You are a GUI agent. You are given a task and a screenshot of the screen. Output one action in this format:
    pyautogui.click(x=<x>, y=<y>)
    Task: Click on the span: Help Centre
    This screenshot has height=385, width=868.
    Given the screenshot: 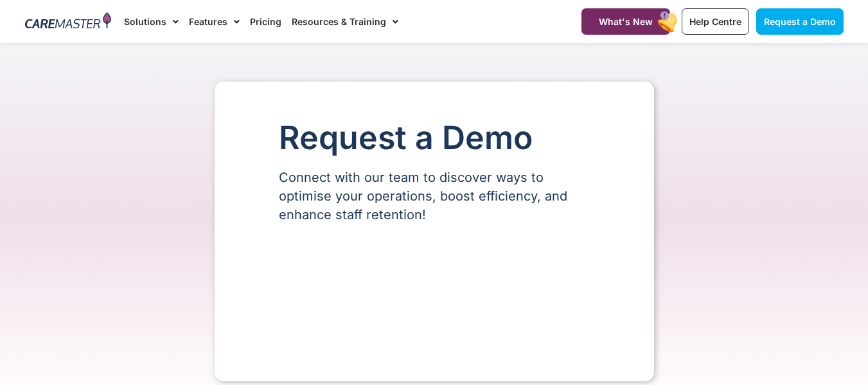 What is the action you would take?
    pyautogui.click(x=715, y=21)
    